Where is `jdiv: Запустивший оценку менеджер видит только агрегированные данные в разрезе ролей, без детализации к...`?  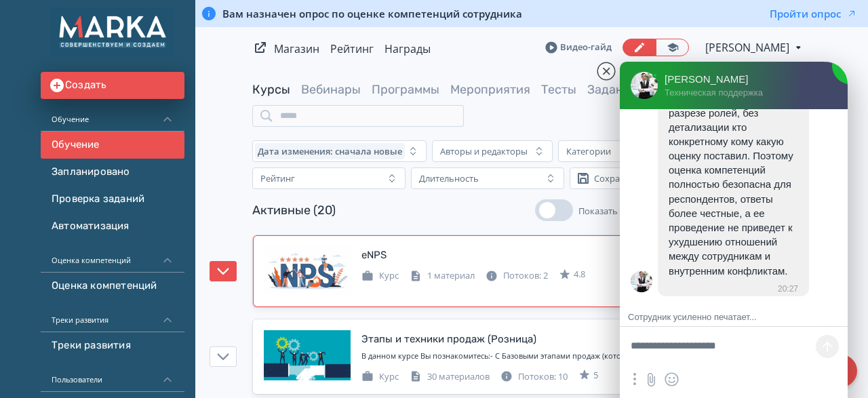
jdiv: Запустивший оценку менеджер видит только агрегированные данные в разрезе ролей, без детализации к... is located at coordinates (732, 170).